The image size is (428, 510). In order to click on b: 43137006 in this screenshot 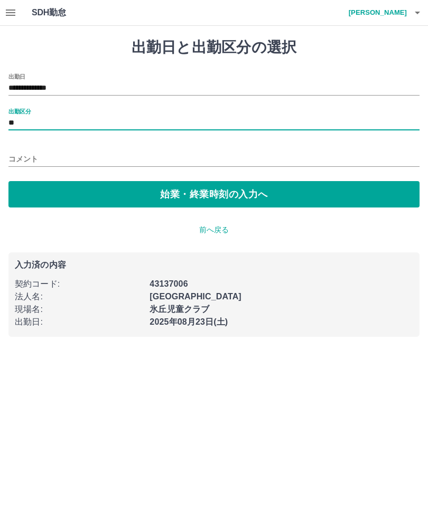, I will do `click(168, 284)`.